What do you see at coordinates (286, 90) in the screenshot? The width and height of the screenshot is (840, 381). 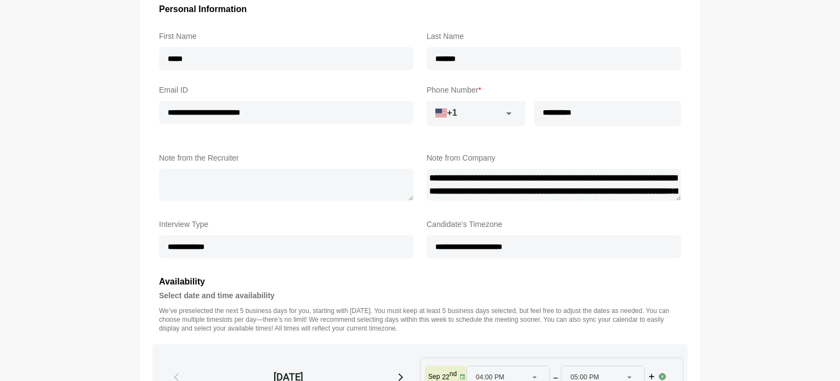 I see `label: Email ID` at bounding box center [286, 90].